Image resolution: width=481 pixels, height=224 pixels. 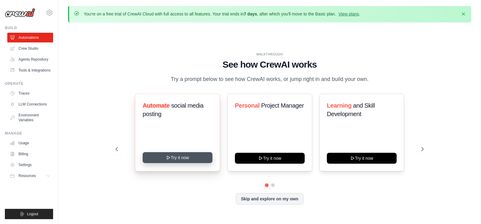 I want to click on span: Personal, so click(x=247, y=106).